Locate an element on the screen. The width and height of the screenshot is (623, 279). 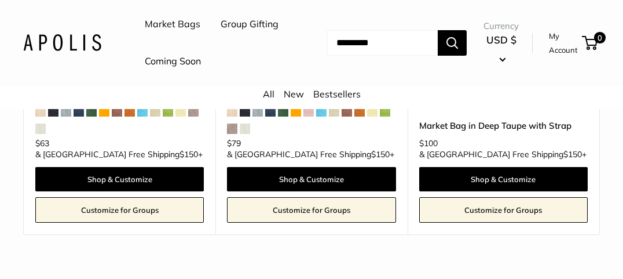
a: Market Bags is located at coordinates (173, 24).